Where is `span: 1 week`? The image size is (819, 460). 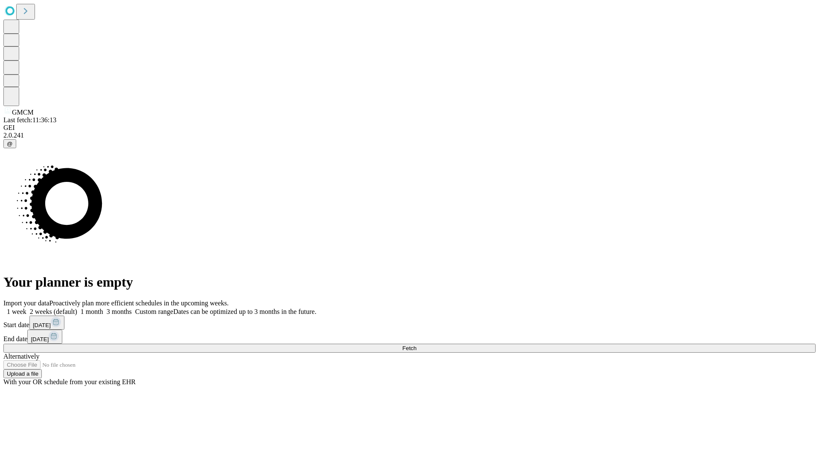
span: 1 week is located at coordinates (17, 312).